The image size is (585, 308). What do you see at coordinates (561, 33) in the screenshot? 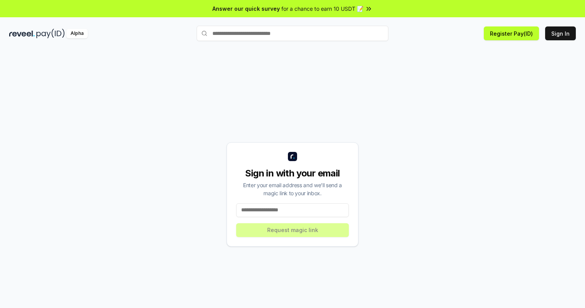
I see `button: Sign In` at bounding box center [561, 33].